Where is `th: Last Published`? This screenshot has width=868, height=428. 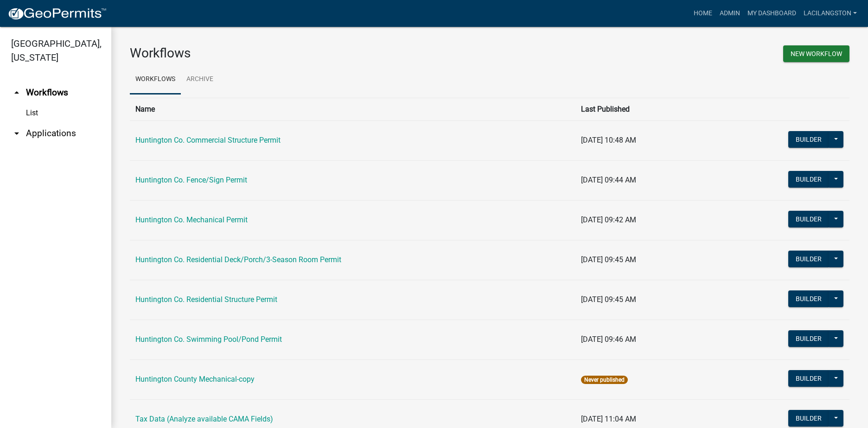
th: Last Published is located at coordinates (644, 109).